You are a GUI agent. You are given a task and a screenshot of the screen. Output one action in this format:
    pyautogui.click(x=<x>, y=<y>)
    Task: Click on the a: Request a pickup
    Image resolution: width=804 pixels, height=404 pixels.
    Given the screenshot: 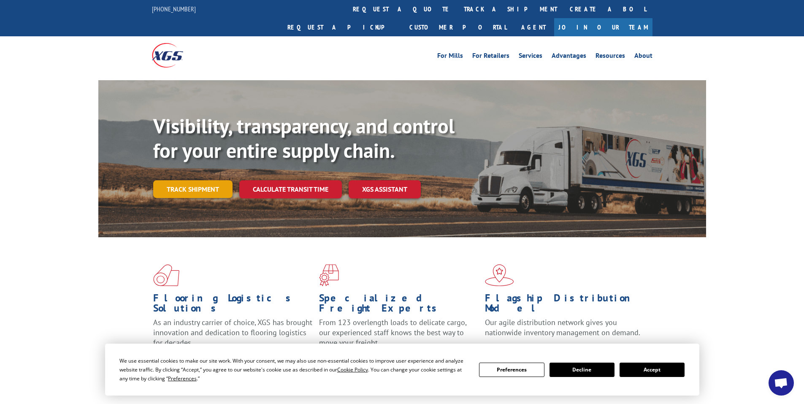 What is the action you would take?
    pyautogui.click(x=342, y=27)
    